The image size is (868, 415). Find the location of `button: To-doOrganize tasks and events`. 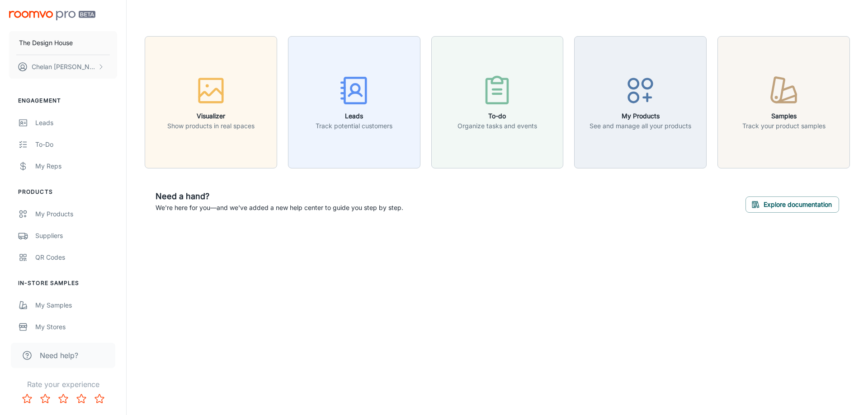

button: To-doOrganize tasks and events is located at coordinates (497, 102).